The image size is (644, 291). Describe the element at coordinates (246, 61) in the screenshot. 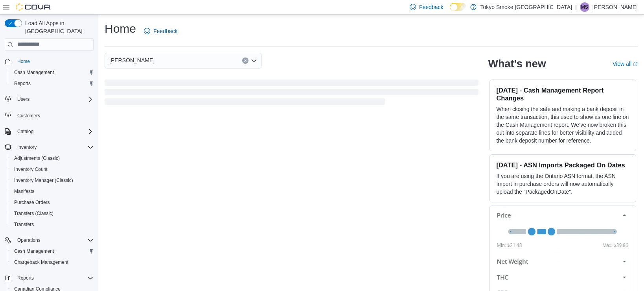

I see `button: Clear input` at that location.